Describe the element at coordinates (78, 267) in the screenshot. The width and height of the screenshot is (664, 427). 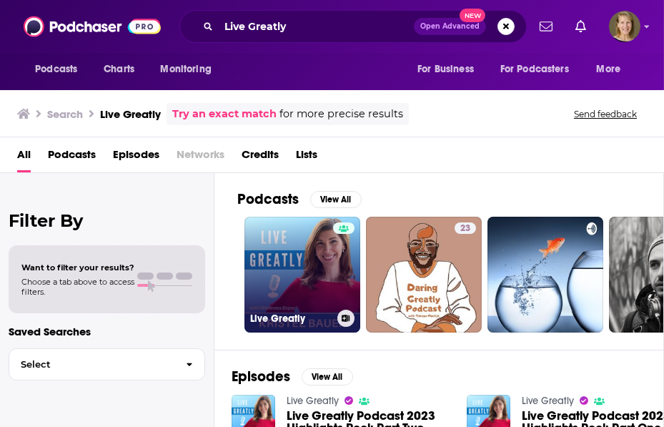
I see `span: Want to filter your results?` at that location.